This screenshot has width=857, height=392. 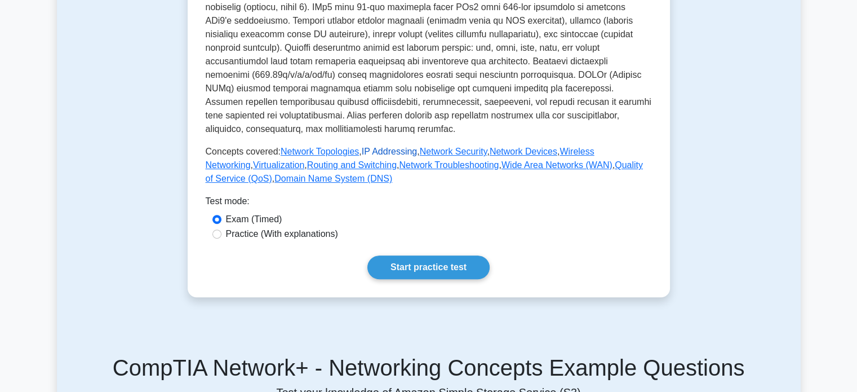 I want to click on h5: CompTIA Network+ - Networking Concepts Example Questions, so click(x=429, y=368).